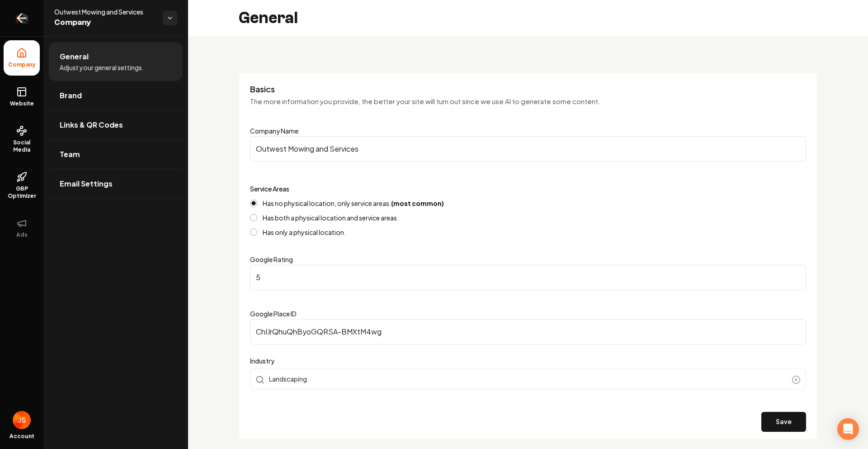 This screenshot has width=868, height=449. I want to click on span: General, so click(74, 56).